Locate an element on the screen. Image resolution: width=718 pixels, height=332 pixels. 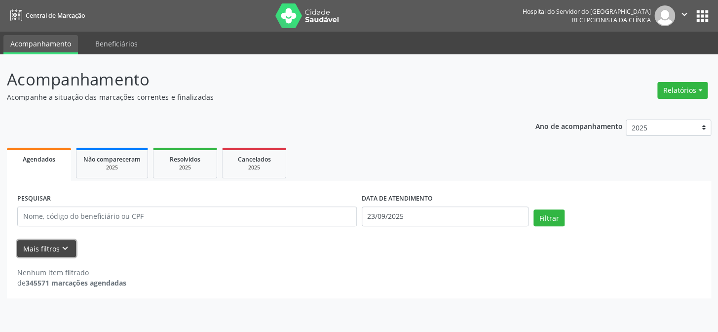
button: Mais filtroskeyboard_arrow_down is located at coordinates (46, 248).